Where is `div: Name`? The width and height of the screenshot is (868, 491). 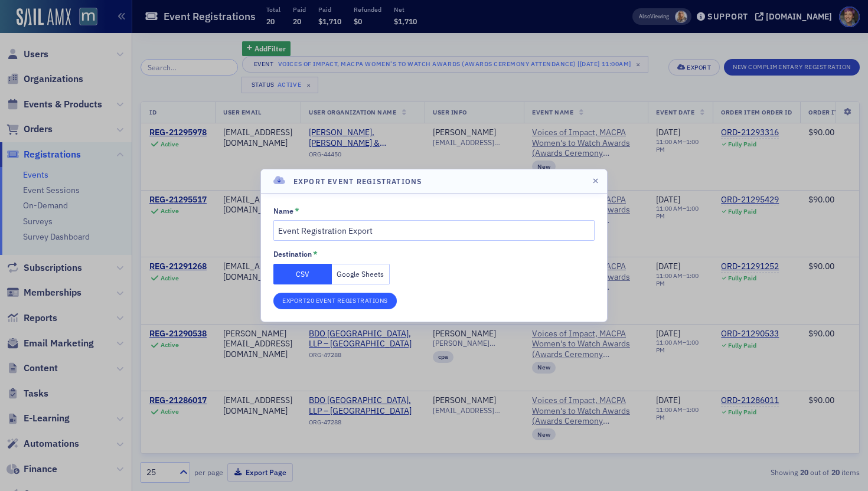 div: Name is located at coordinates (283, 211).